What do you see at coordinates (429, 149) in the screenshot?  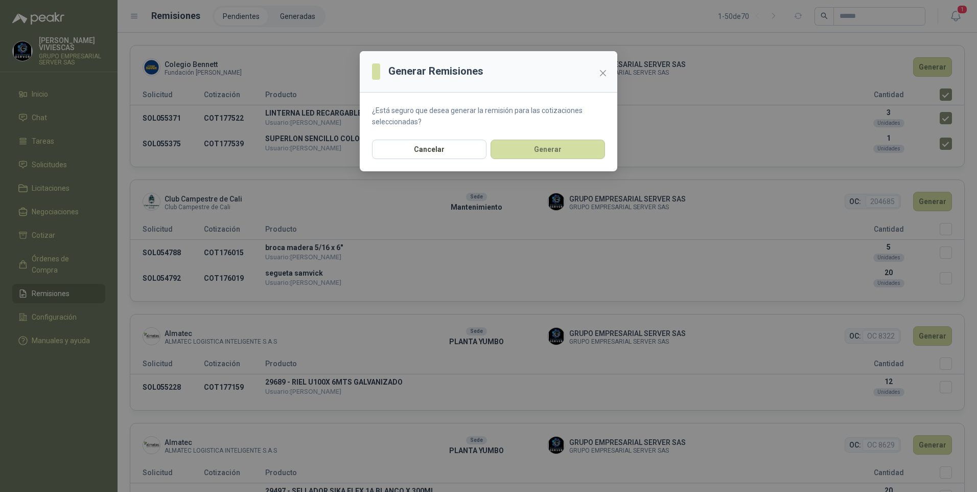 I see `button: Cancelar` at bounding box center [429, 149].